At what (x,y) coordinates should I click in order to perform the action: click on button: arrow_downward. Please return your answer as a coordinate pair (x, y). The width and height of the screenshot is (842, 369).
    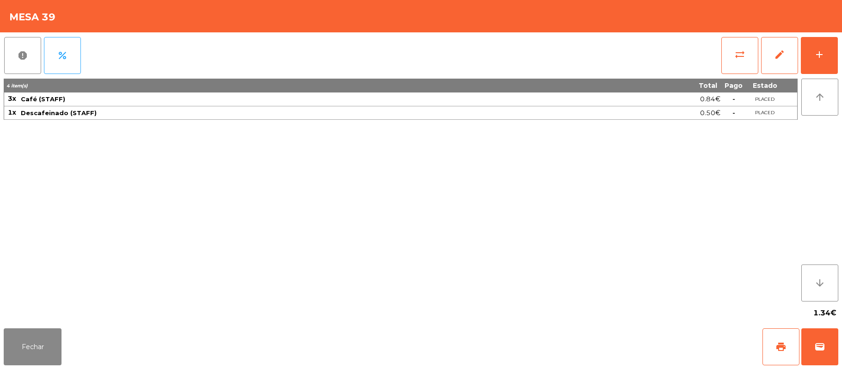
    Looking at the image, I should click on (820, 283).